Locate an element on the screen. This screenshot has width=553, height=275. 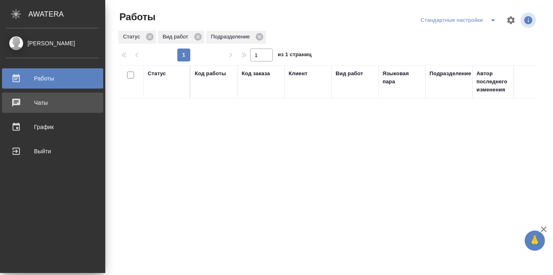
span: Настроить таблицу is located at coordinates (511, 20).